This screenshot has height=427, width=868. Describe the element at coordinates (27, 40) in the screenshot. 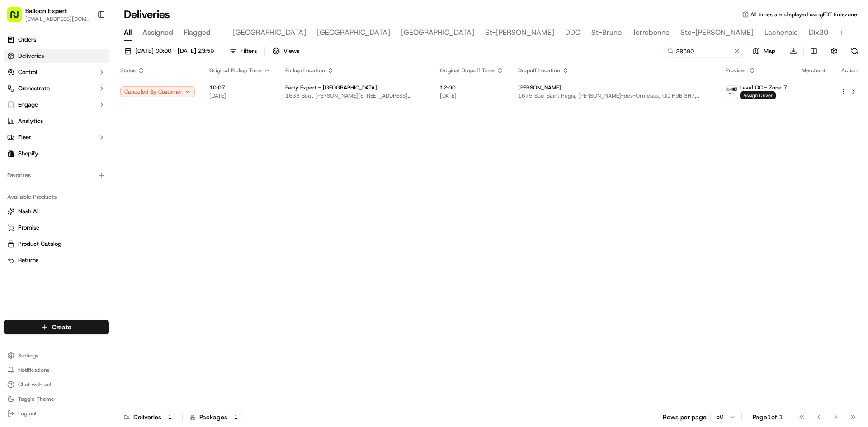

I see `span: Orders` at that location.